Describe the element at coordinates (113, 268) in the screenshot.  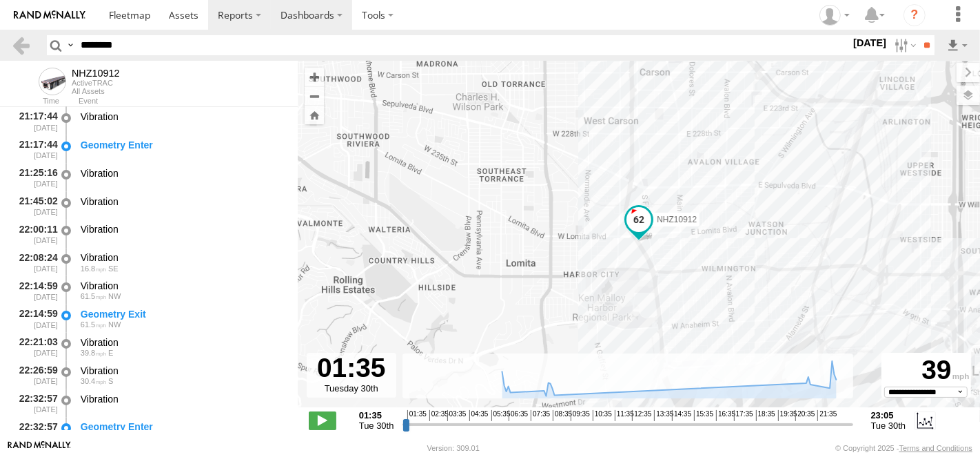
I see `span: Heading: 140` at that location.